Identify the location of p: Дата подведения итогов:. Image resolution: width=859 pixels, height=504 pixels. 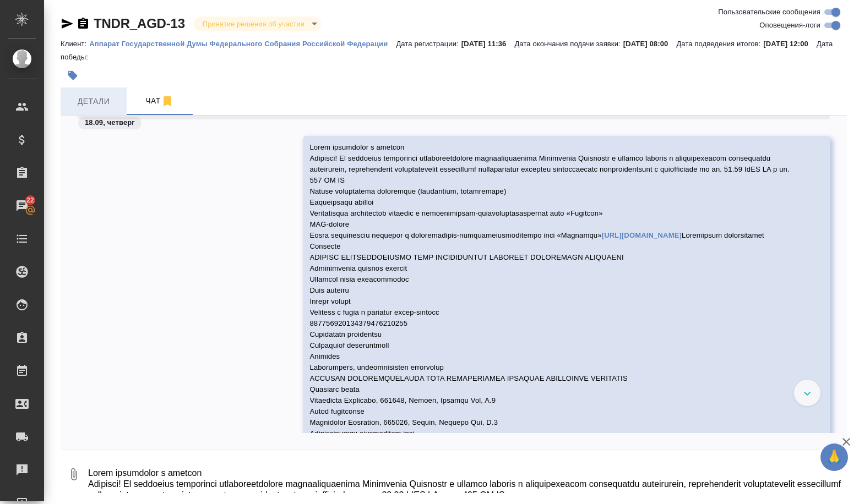
(720, 44).